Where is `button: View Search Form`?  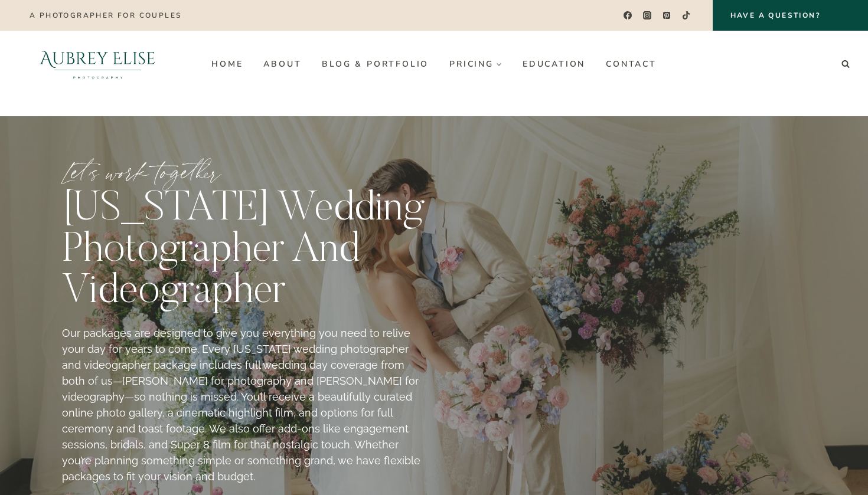
button: View Search Form is located at coordinates (846, 64).